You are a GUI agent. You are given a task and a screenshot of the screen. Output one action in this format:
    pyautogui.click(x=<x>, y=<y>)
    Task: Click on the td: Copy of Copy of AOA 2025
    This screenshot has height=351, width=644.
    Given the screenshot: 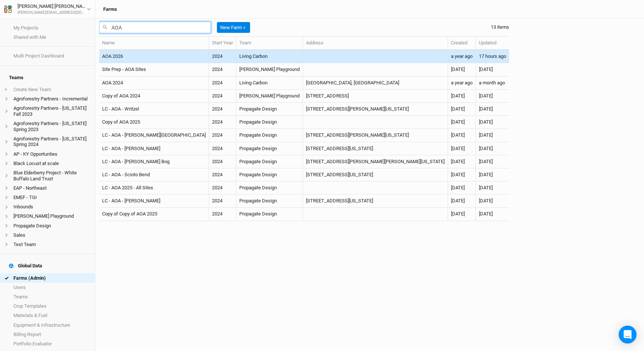 What is the action you would take?
    pyautogui.click(x=154, y=214)
    